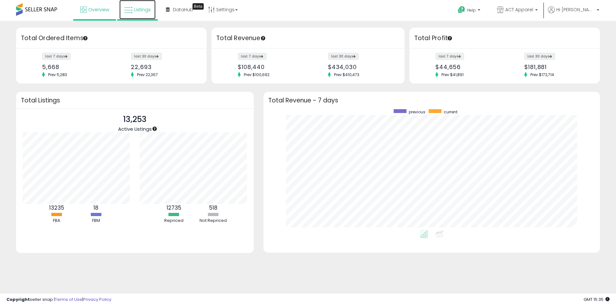 Image resolution: width=616 pixels, height=306 pixels. I want to click on h3: Total Listings, so click(135, 100).